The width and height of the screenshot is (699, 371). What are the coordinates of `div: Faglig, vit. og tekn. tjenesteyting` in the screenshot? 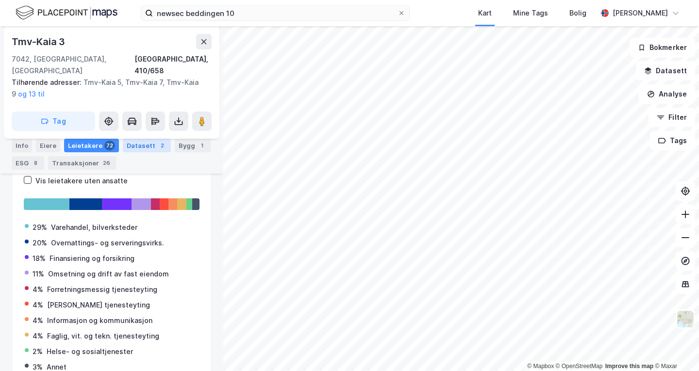 It's located at (103, 336).